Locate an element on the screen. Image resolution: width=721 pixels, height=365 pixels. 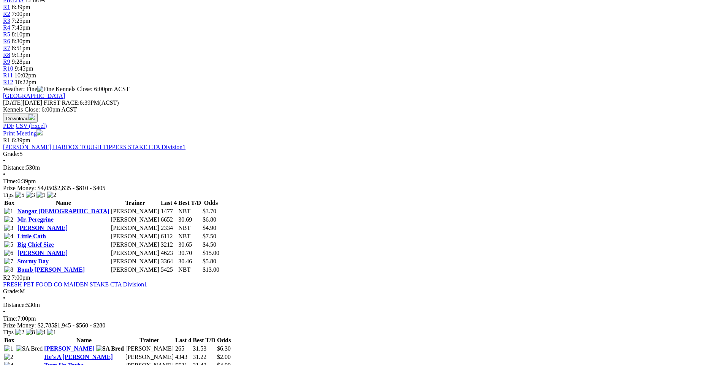
a: R3 is located at coordinates (6, 21).